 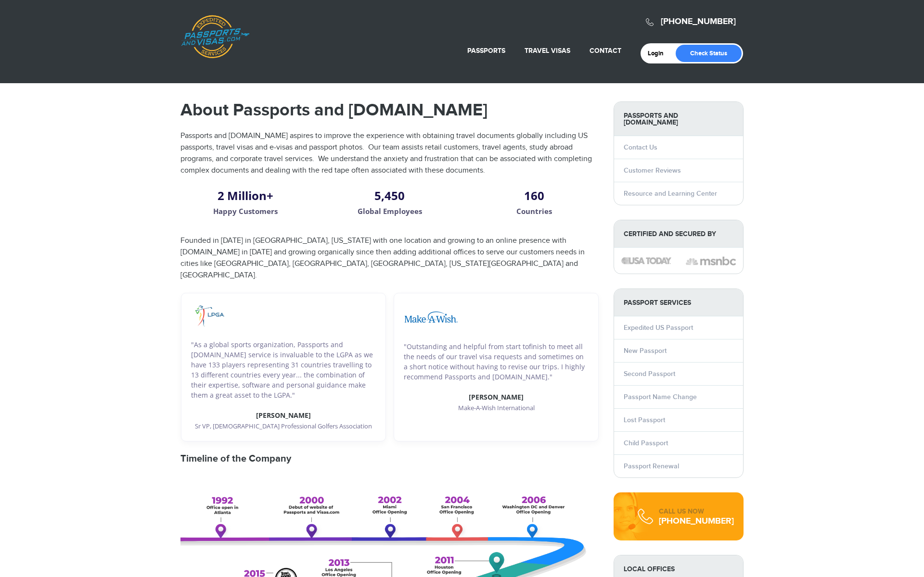 What do you see at coordinates (708, 53) in the screenshot?
I see `a: Check Status` at bounding box center [708, 53].